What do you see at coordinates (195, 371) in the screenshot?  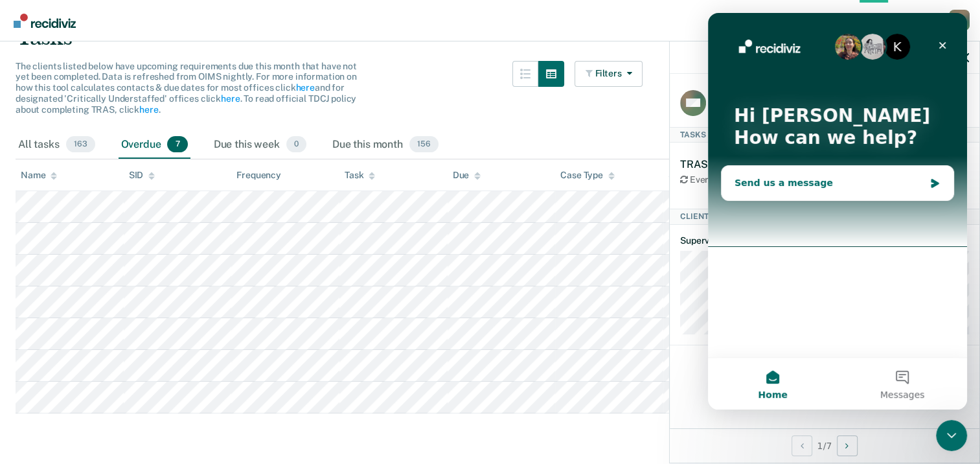 I see `button: Messages` at bounding box center [195, 371].